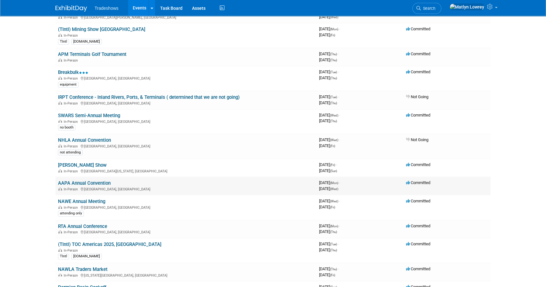  I want to click on span: Tradeshows, so click(107, 8).